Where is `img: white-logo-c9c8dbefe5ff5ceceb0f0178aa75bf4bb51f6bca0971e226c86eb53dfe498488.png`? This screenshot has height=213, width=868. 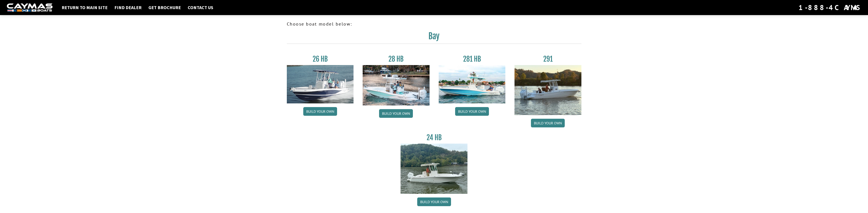
img: white-logo-c9c8dbefe5ff5ceceb0f0178aa75bf4bb51f6bca0971e226c86eb53dfe498488.png is located at coordinates (30, 7).